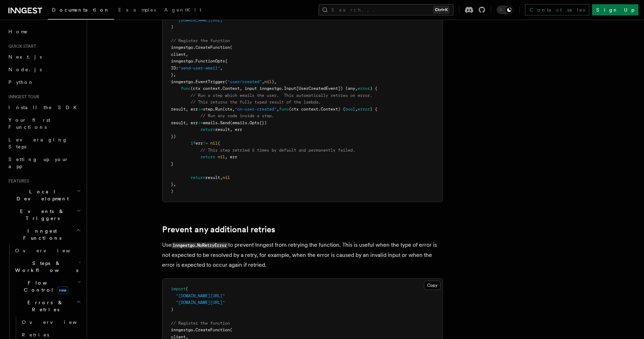  What do you see at coordinates (44, 57) in the screenshot?
I see `a: Next.js` at bounding box center [44, 57].